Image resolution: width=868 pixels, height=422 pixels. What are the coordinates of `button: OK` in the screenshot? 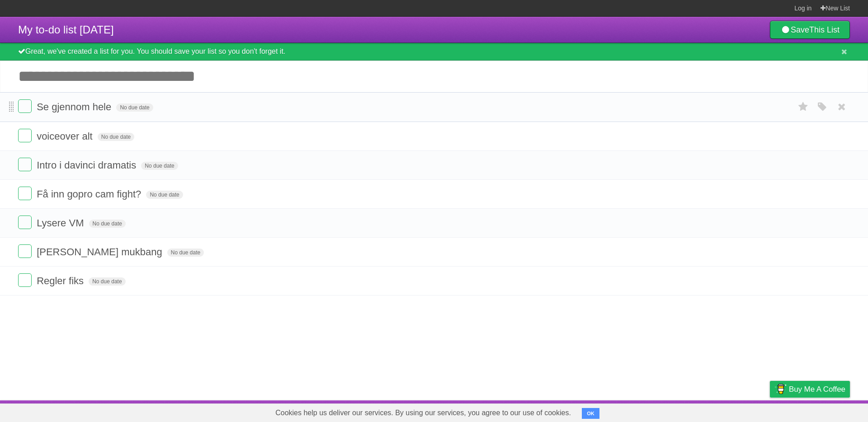 It's located at (591, 414).